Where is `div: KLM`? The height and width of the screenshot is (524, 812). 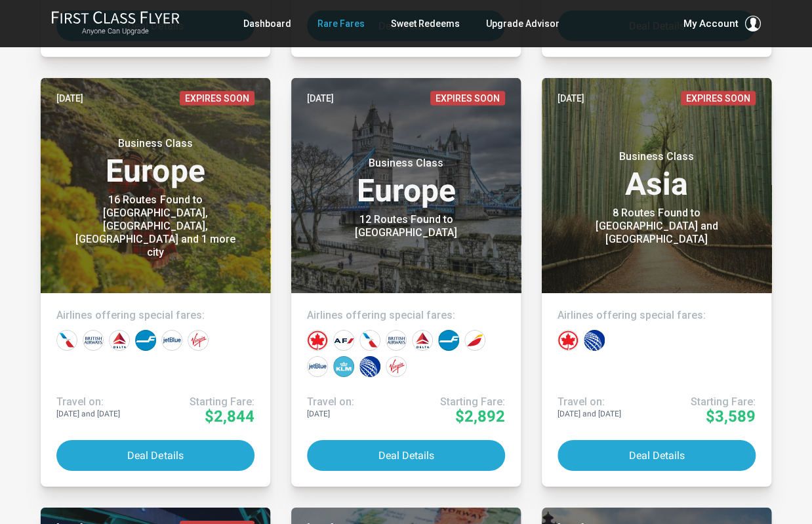
div: KLM is located at coordinates (343, 366).